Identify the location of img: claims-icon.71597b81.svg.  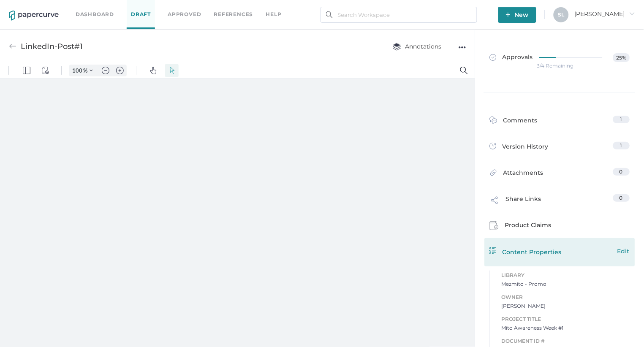
(494, 226).